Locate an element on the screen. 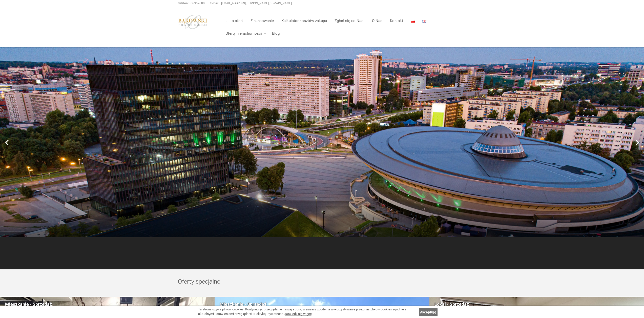 Image resolution: width=644 pixels, height=318 pixels. a: Lista ofert is located at coordinates (234, 21).